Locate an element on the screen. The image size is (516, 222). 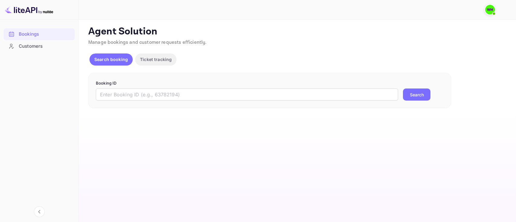
p: Search booking is located at coordinates (111, 59).